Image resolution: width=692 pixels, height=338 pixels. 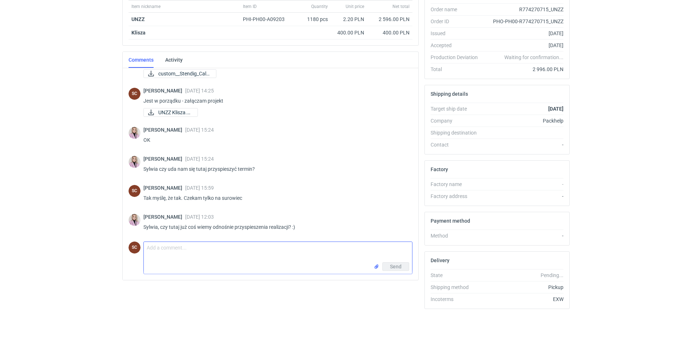 What do you see at coordinates (396, 267) in the screenshot?
I see `span: Send` at bounding box center [396, 267].